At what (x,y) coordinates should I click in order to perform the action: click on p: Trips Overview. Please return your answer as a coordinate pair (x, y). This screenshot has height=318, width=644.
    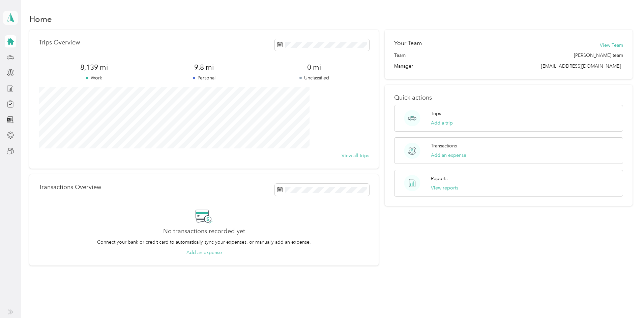
    Looking at the image, I should click on (59, 42).